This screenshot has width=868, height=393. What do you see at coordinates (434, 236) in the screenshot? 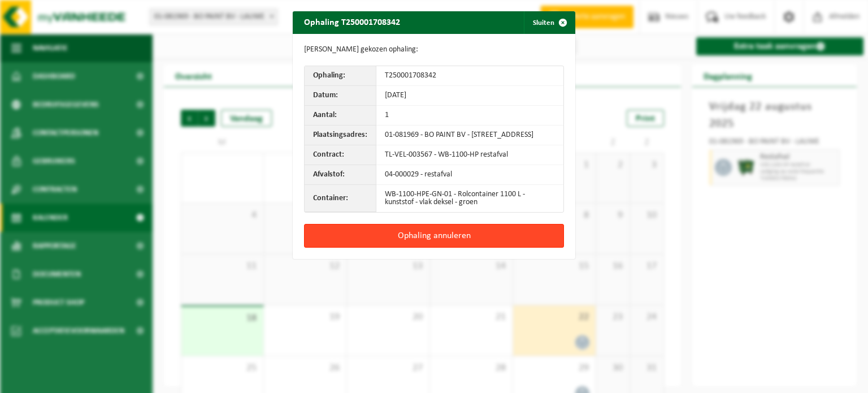
I see `button: Ophaling annuleren` at bounding box center [434, 236].